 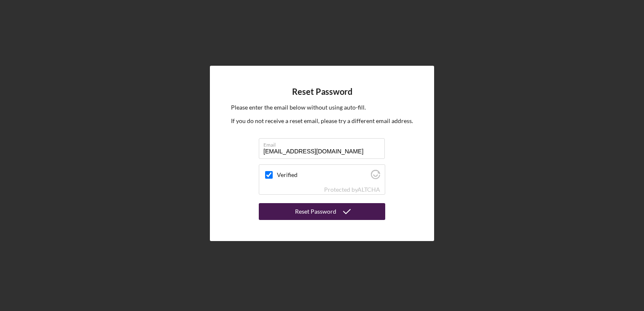 What do you see at coordinates (324, 143) in the screenshot?
I see `label: Email` at bounding box center [324, 143].